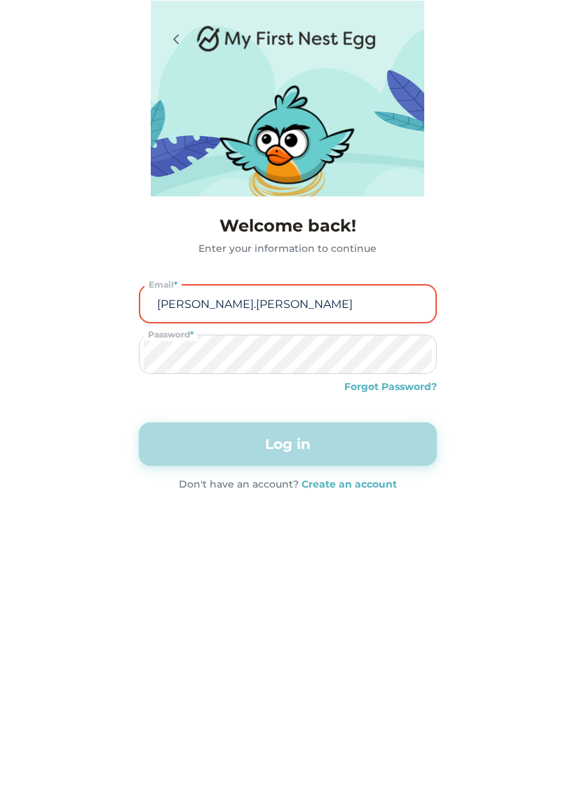  What do you see at coordinates (288, 444) in the screenshot?
I see `button: Log in` at bounding box center [288, 444].